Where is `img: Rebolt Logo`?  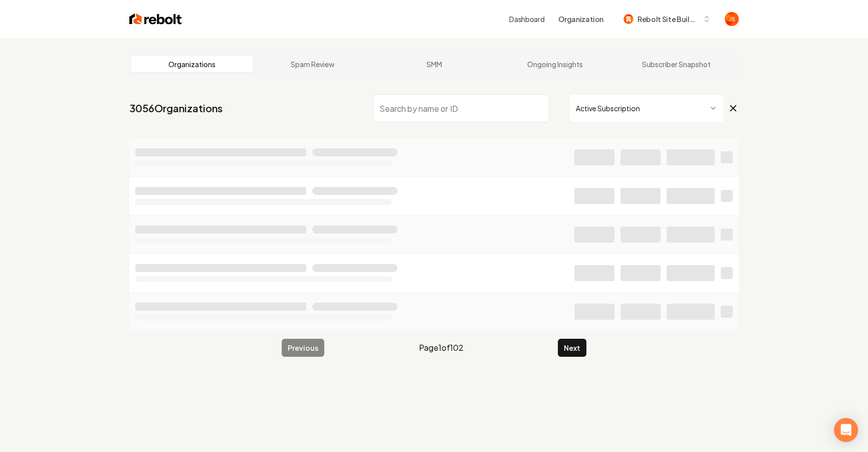 img: Rebolt Logo is located at coordinates (155, 20).